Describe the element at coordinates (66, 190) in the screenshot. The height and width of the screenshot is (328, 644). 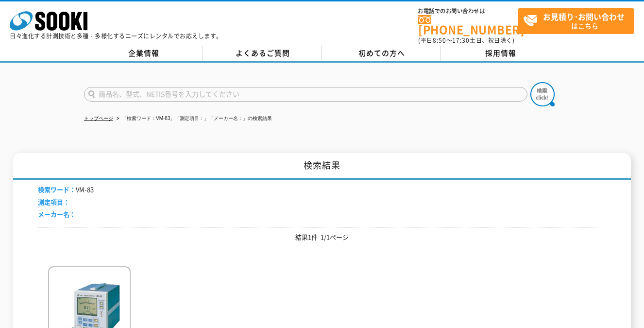
I see `li: VM-83` at that location.